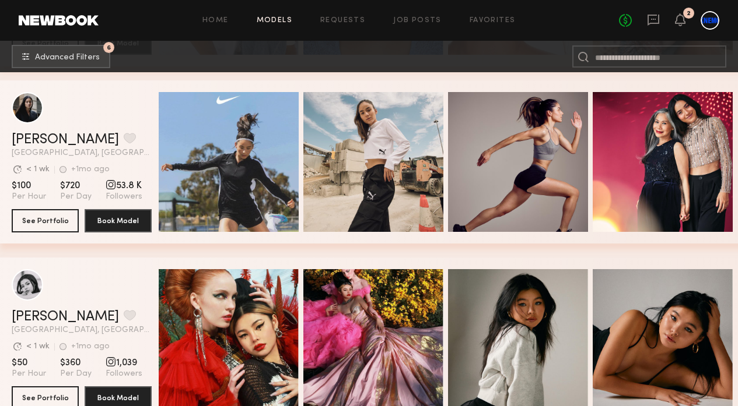 This screenshot has width=738, height=406. I want to click on a: Job Posts, so click(417, 20).